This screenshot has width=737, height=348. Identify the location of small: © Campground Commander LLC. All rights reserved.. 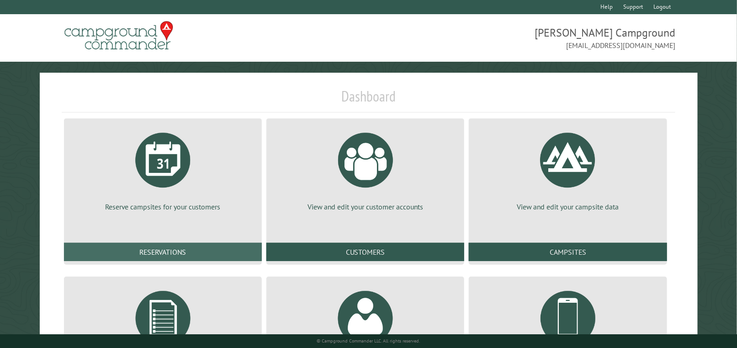
(369, 341).